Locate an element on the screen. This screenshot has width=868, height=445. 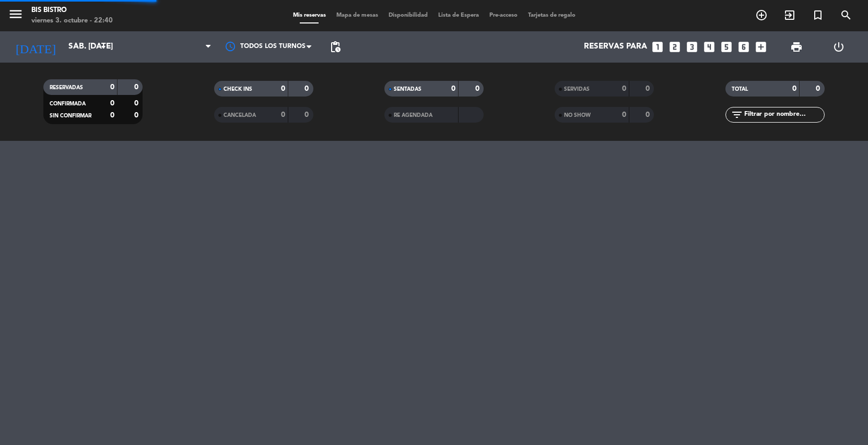
span: Lista de Espera is located at coordinates (459, 15).